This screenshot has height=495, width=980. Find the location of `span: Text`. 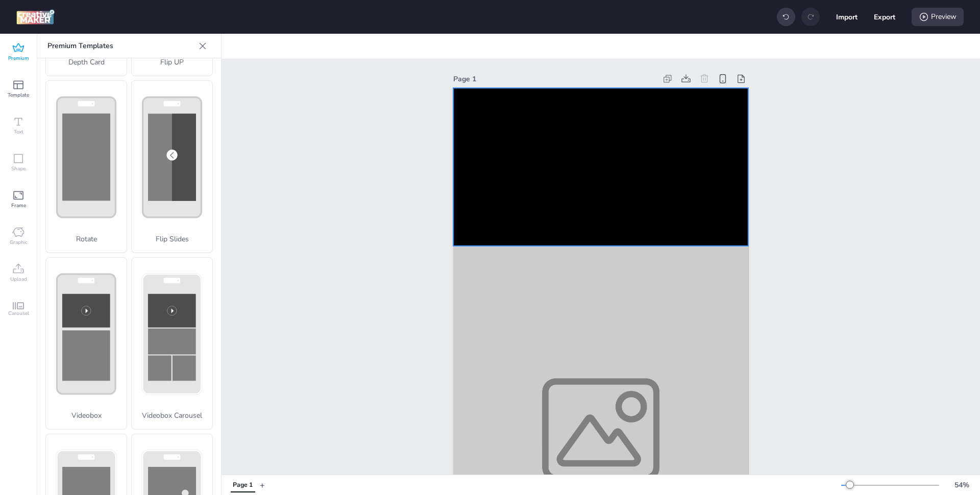

span: Text is located at coordinates (18, 132).